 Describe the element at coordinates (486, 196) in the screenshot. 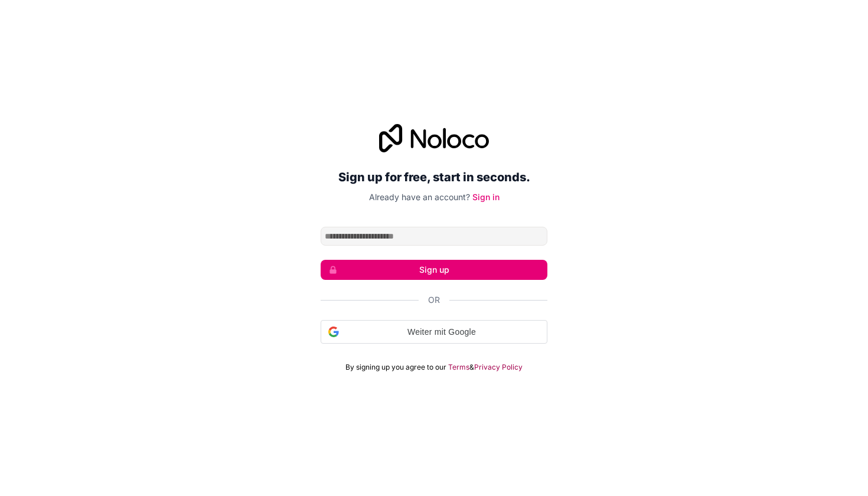

I see `a: Sign in` at that location.